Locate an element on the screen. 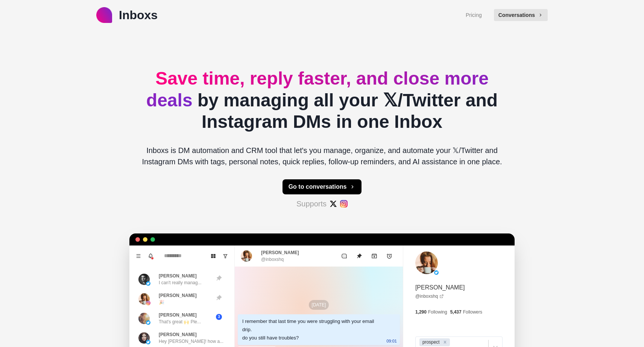 The width and height of the screenshot is (644, 347). p: Followers is located at coordinates (473, 312).